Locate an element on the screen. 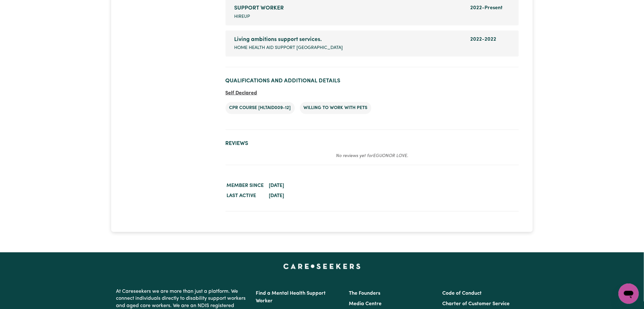  a: Charter of Customer Service is located at coordinates (476, 304).